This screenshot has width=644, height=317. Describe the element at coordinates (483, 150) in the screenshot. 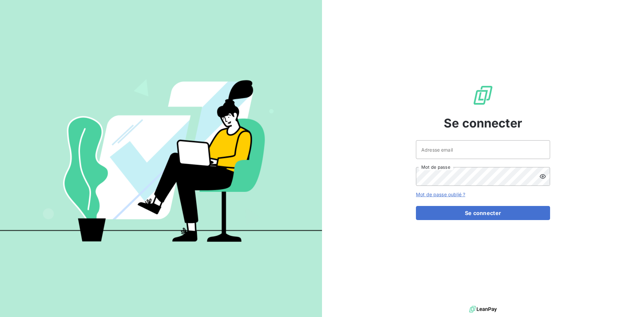

I see `input: placeholder` at that location.